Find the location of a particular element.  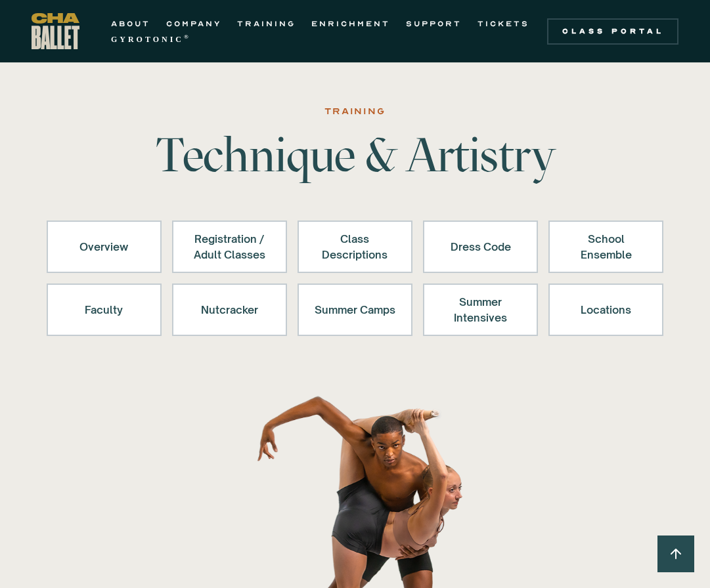

div: Faculty is located at coordinates (104, 310).